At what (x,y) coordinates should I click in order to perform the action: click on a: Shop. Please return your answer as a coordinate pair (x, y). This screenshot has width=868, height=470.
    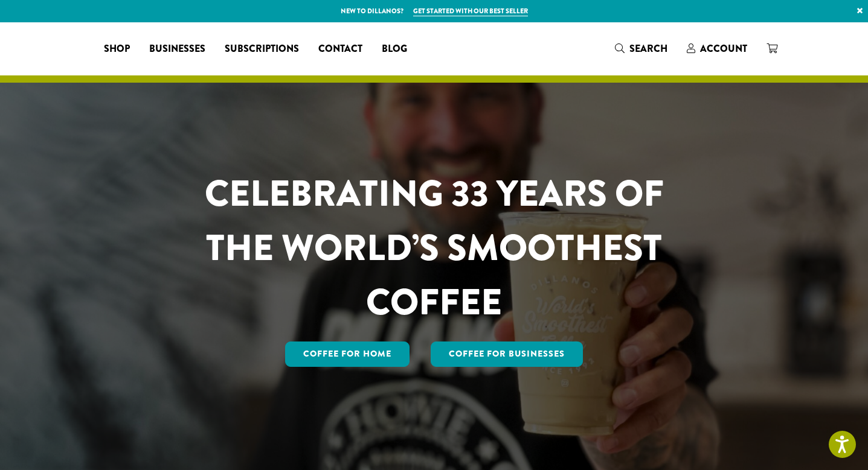
    Looking at the image, I should click on (116, 49).